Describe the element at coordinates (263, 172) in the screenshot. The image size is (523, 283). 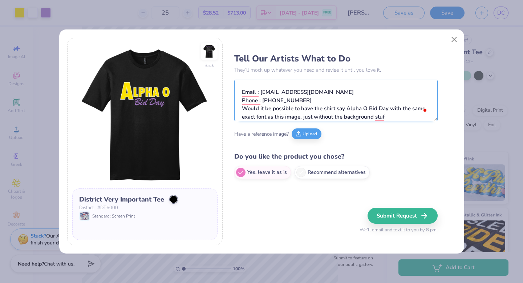
I see `label: Yes, leave it as is` at that location.